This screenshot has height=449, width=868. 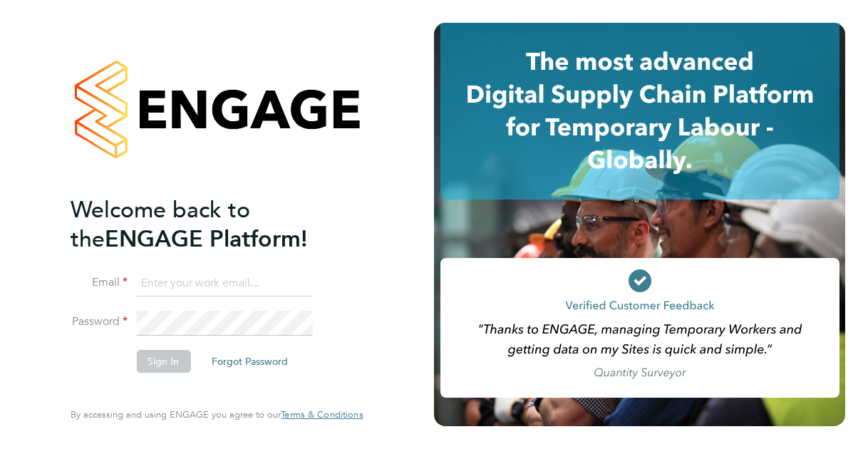 I want to click on span: Welcome back to the, so click(x=160, y=224).